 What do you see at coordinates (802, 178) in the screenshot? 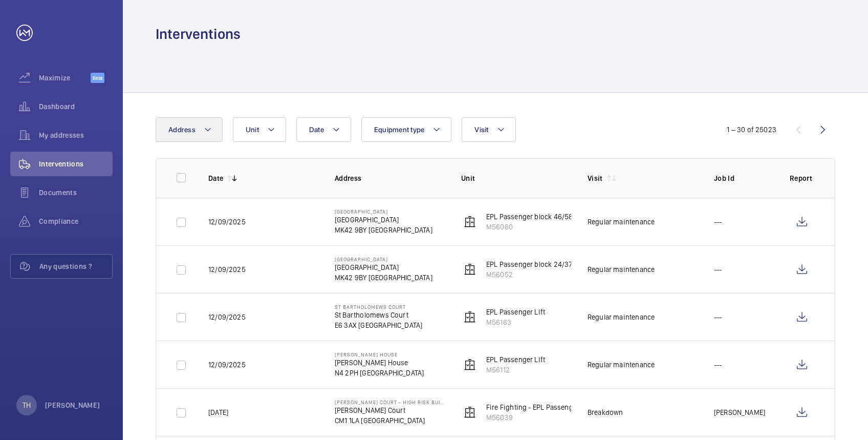
I see `p: Report` at bounding box center [802, 178].